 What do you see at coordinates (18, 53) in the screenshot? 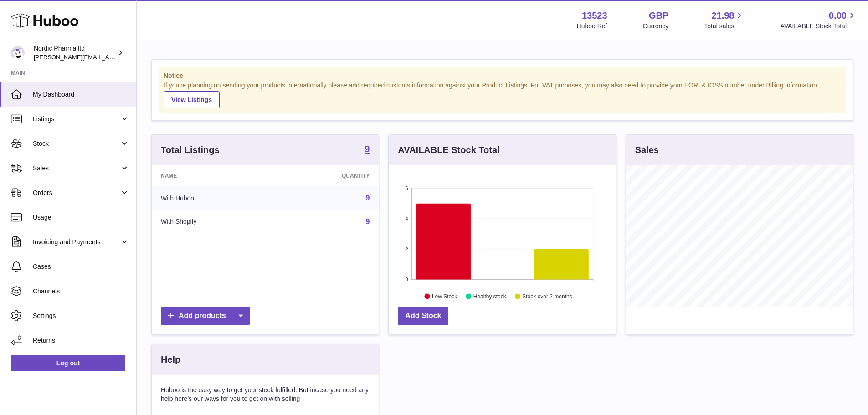
I see `img: joe.plant@nordicpharma.com` at bounding box center [18, 53].